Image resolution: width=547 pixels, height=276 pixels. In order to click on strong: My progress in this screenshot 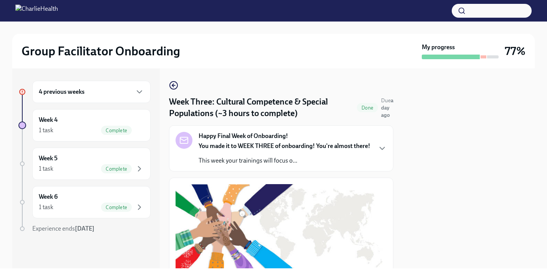, I will do `click(438, 47)`.